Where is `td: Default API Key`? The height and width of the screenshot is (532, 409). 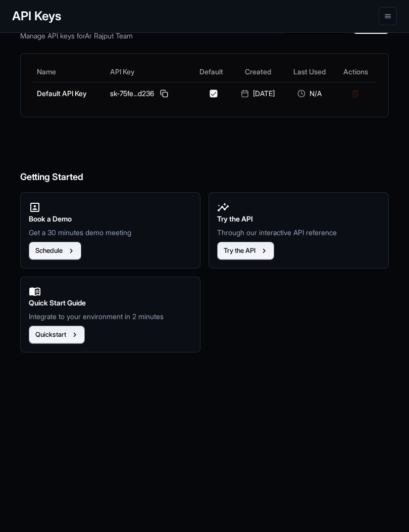
td: Default API Key is located at coordinates (69, 93).